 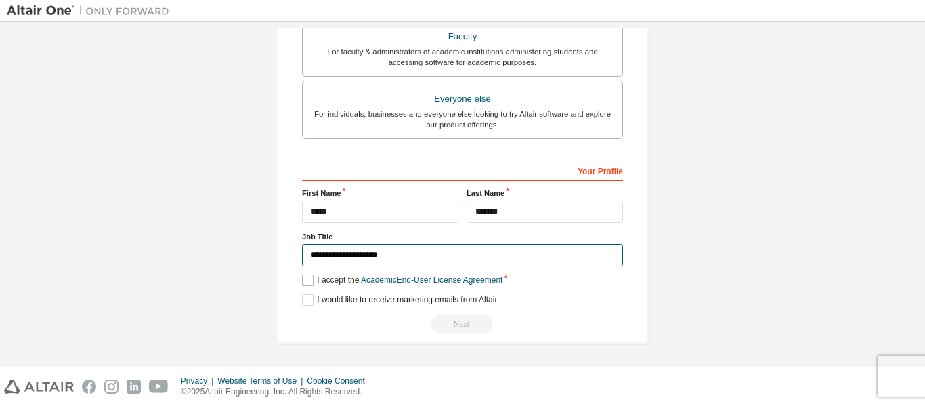 I want to click on img: youtube.svg, so click(x=158, y=386).